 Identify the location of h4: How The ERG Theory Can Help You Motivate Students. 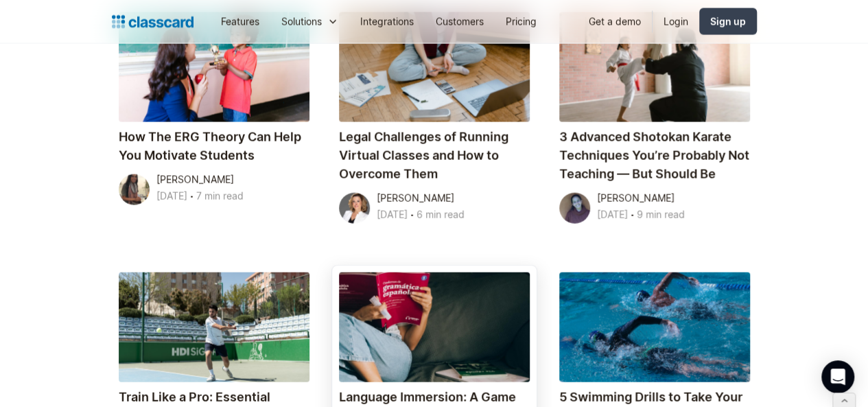
(214, 146).